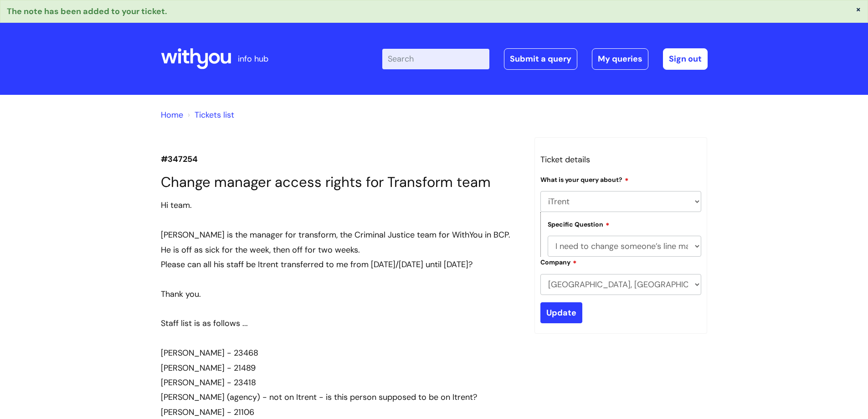 The image size is (868, 419). I want to click on h3: Ticket details, so click(621, 159).